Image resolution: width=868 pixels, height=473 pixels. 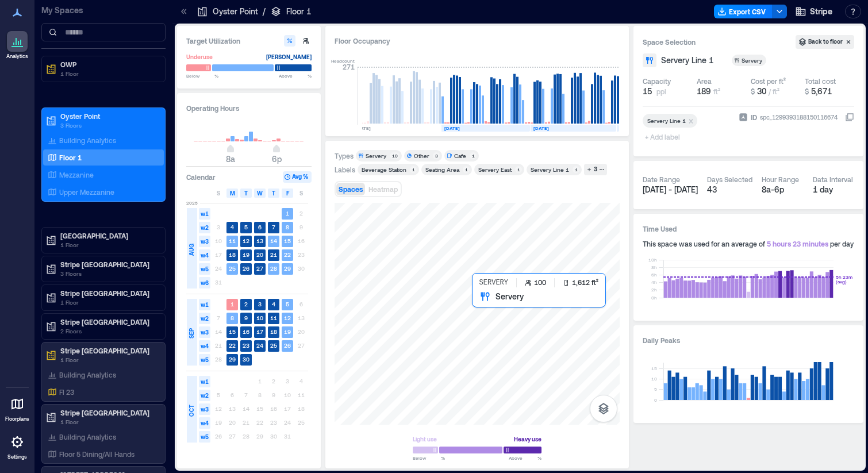 I want to click on div: Servery East, so click(x=495, y=170).